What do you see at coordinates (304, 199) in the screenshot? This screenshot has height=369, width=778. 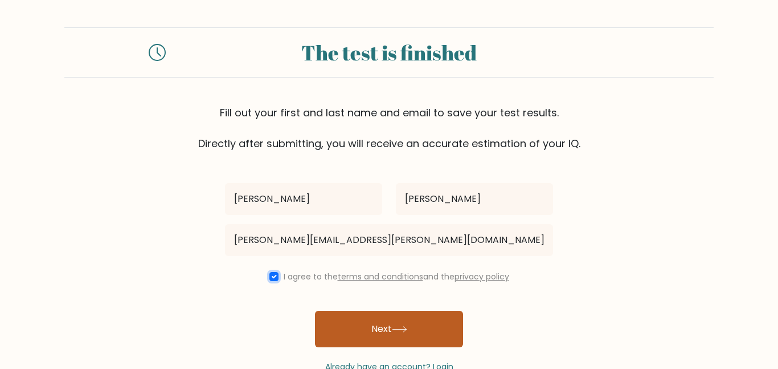 I see `input: First name` at bounding box center [304, 199].